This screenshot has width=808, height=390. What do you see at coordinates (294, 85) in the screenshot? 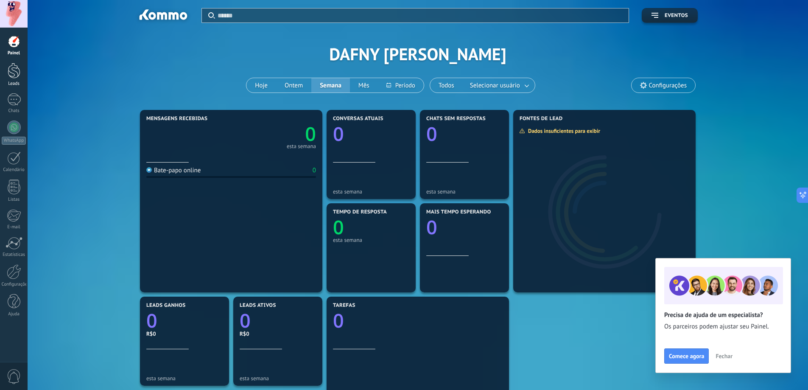
I see `button: Ontem` at bounding box center [294, 85].